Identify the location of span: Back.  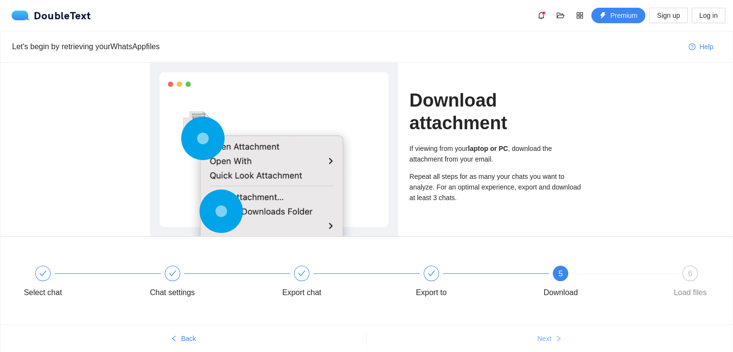
(188, 338).